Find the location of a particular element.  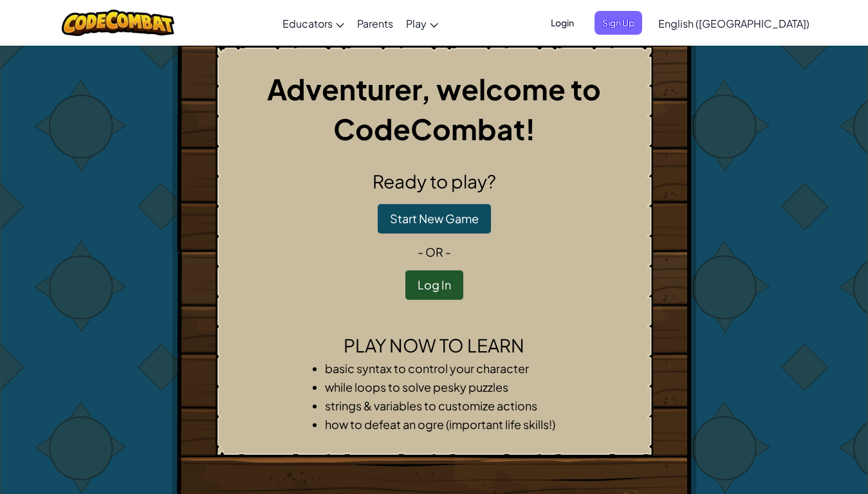

li: how to defeat an ogre (important life skills!) is located at coordinates (447, 424).